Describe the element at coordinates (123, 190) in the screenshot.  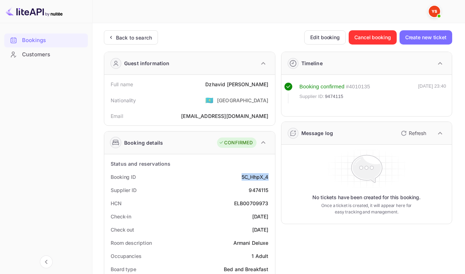
I see `div: Supplier ID` at that location.